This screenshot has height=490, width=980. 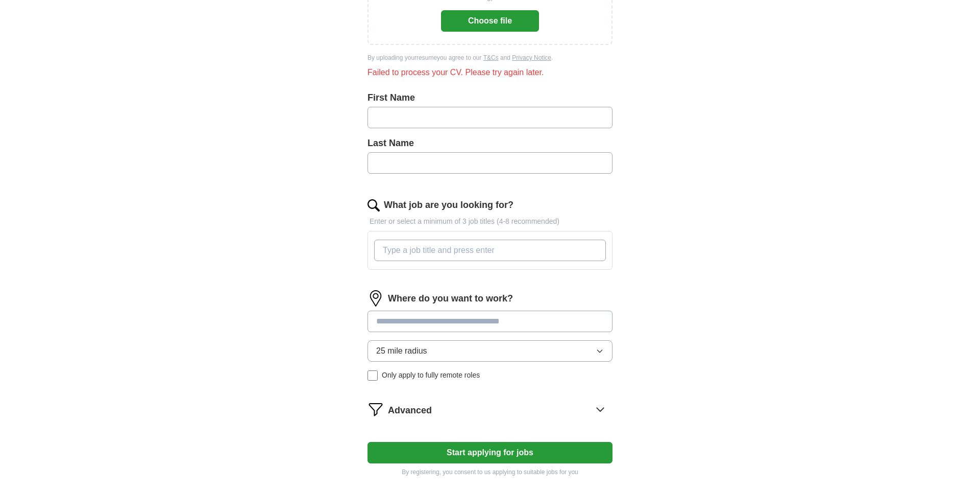 I want to click on span: Advanced, so click(x=410, y=410).